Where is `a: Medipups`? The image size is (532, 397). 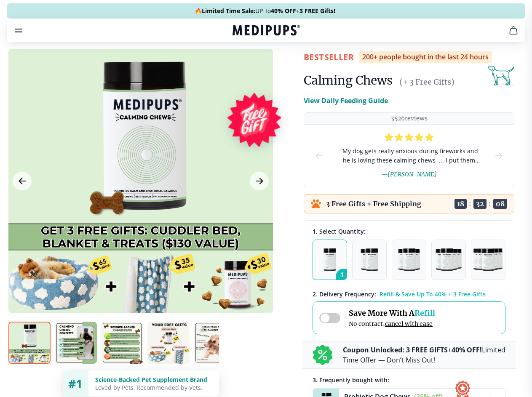 a: Medipups is located at coordinates (266, 31).